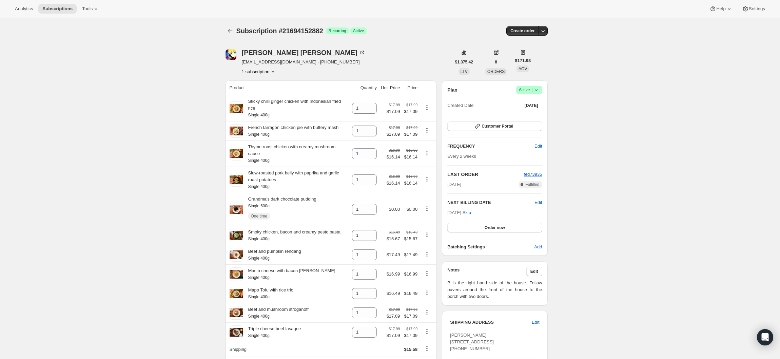  Describe the element at coordinates (721, 9) in the screenshot. I see `button: Help` at that location.